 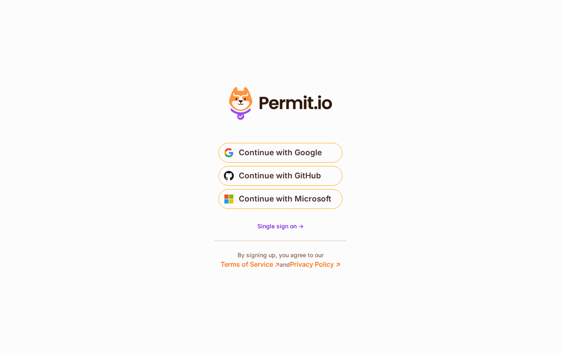 I want to click on button: Continue with Google, so click(x=280, y=153).